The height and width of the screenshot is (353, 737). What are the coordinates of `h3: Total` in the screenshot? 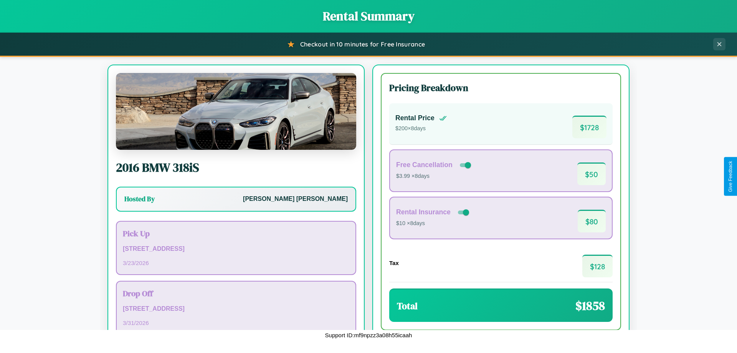 It's located at (407, 306).